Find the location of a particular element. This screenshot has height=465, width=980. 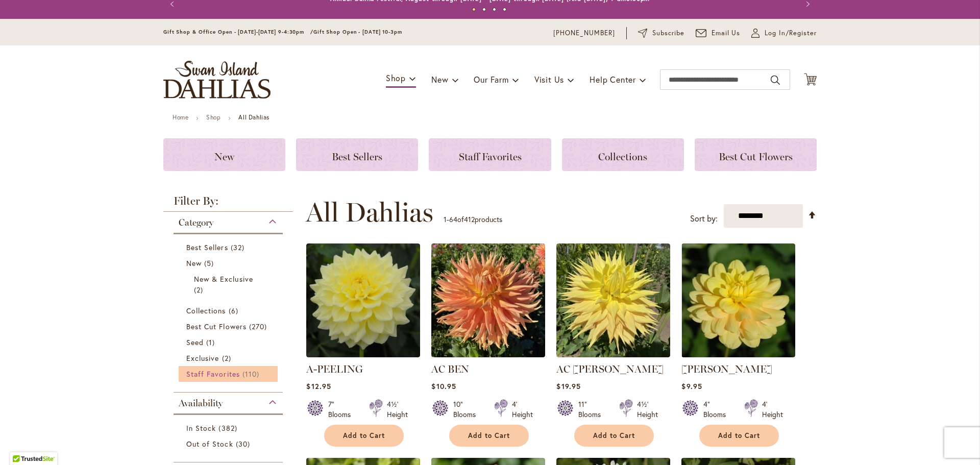

strong: All Dahlias is located at coordinates (254, 117).